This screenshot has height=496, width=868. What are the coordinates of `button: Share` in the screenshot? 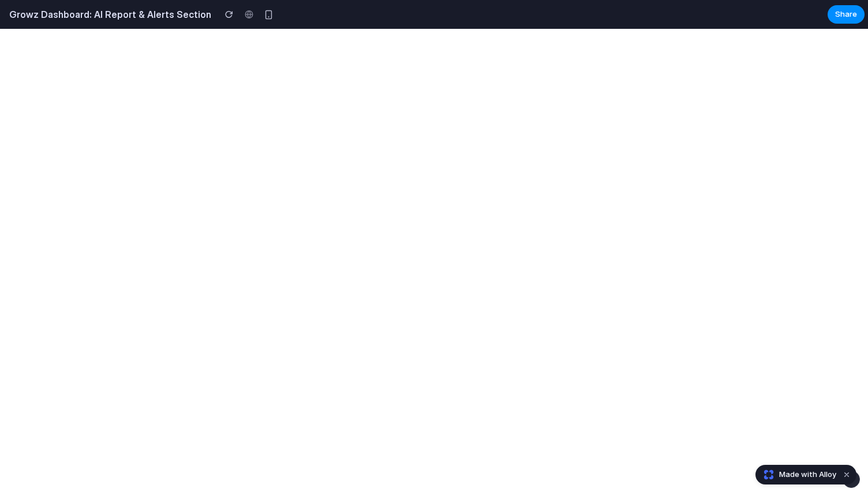 It's located at (846, 14).